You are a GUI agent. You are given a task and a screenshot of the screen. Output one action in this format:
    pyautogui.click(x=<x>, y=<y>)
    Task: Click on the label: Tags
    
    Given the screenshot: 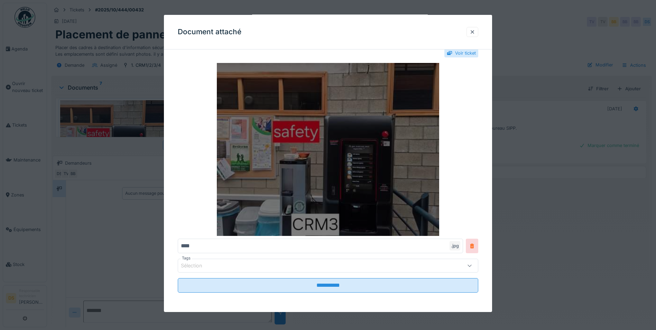 What is the action you would take?
    pyautogui.click(x=186, y=258)
    